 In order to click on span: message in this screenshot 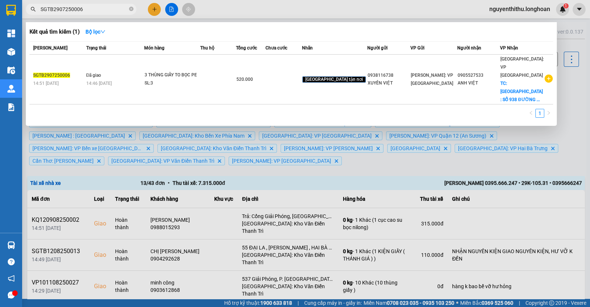, I will do `click(11, 295)`.